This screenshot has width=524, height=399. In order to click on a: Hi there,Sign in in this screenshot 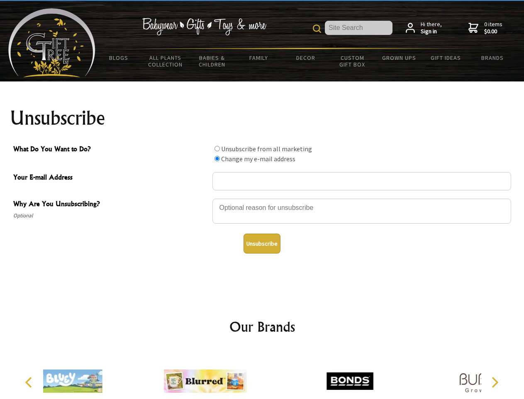, I will do `click(424, 28)`.